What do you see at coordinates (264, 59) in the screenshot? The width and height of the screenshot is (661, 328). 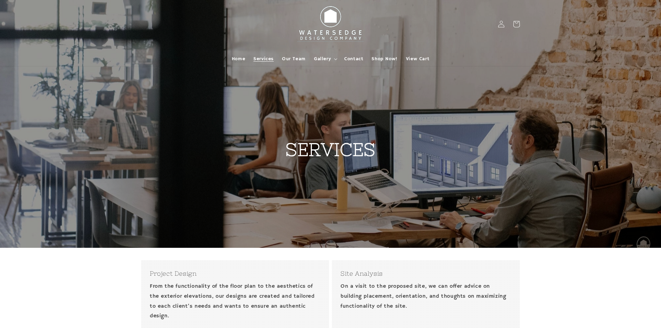 I see `a: Services` at bounding box center [264, 59].